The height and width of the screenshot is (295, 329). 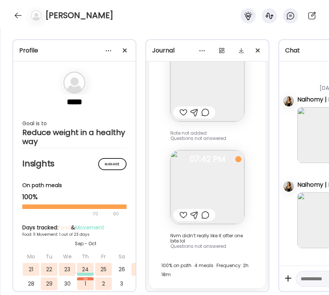 I want to click on div: We, so click(x=67, y=257).